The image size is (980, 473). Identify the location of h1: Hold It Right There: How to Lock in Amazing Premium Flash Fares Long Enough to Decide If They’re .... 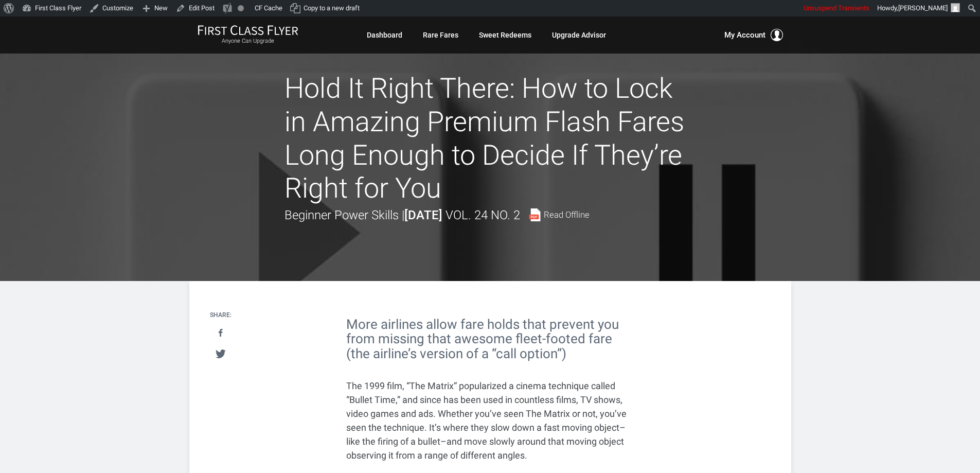
(491, 138).